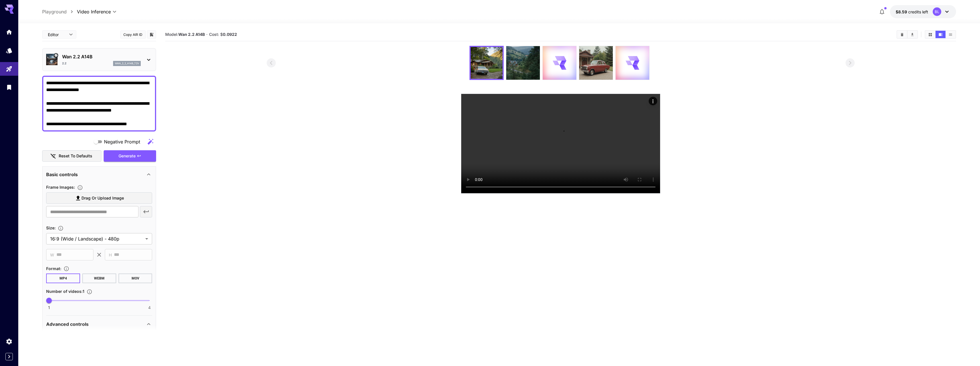 The height and width of the screenshot is (366, 980). I want to click on a: Playground, so click(55, 12).